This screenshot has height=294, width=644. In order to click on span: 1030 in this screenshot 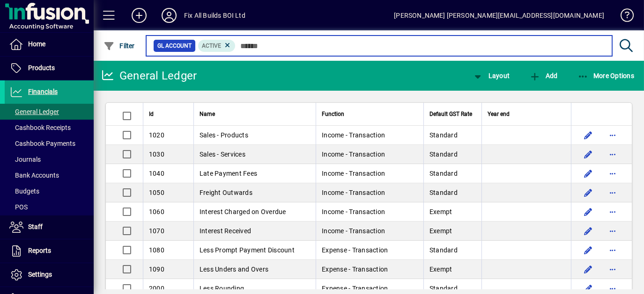, I will do `click(157, 154)`.